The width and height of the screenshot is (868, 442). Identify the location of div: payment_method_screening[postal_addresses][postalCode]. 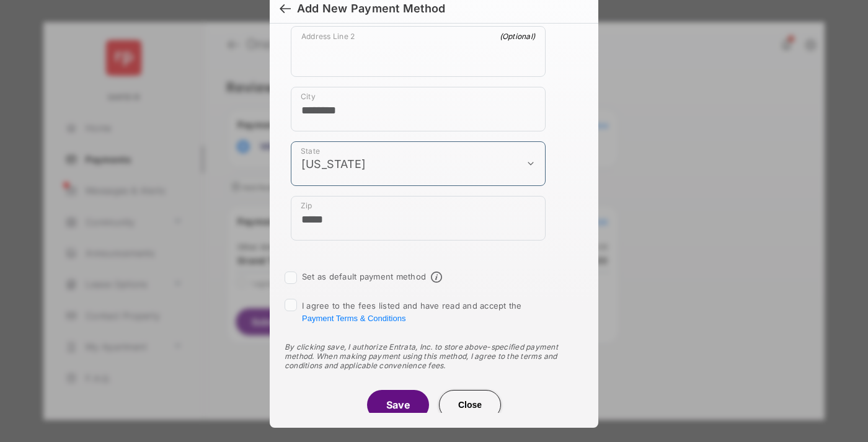
(418, 219).